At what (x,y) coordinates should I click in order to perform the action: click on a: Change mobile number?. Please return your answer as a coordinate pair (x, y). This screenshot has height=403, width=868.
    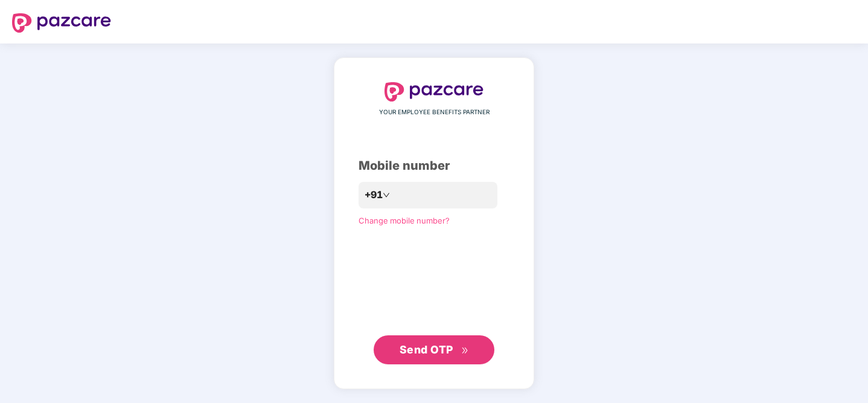
    Looking at the image, I should click on (404, 221).